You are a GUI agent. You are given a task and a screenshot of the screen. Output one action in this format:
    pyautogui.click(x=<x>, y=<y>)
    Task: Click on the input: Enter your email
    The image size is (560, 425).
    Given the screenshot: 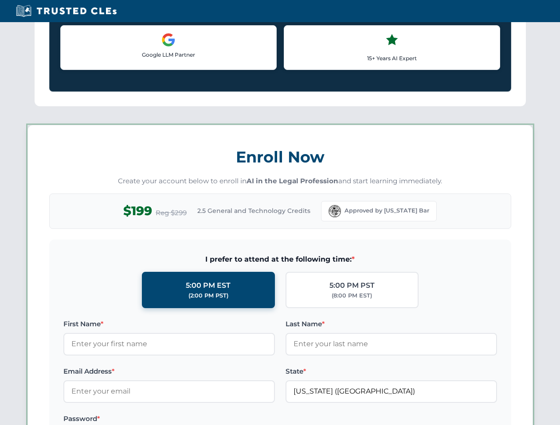 What is the action you would take?
    pyautogui.click(x=169, y=392)
    